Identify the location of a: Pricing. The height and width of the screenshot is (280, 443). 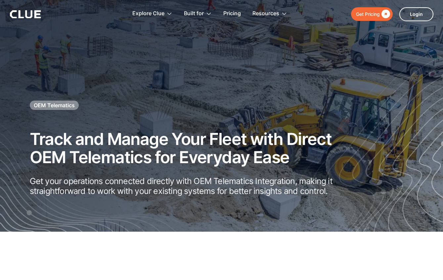
(232, 14).